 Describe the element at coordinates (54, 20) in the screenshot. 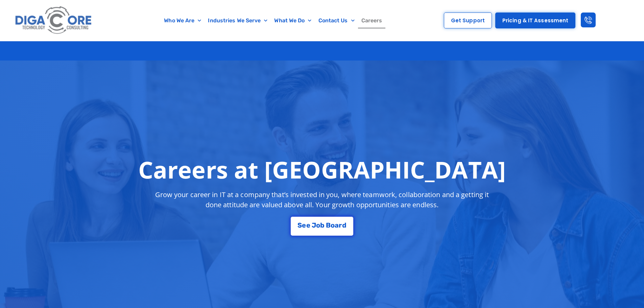

I see `img: Digacore logo 1` at that location.